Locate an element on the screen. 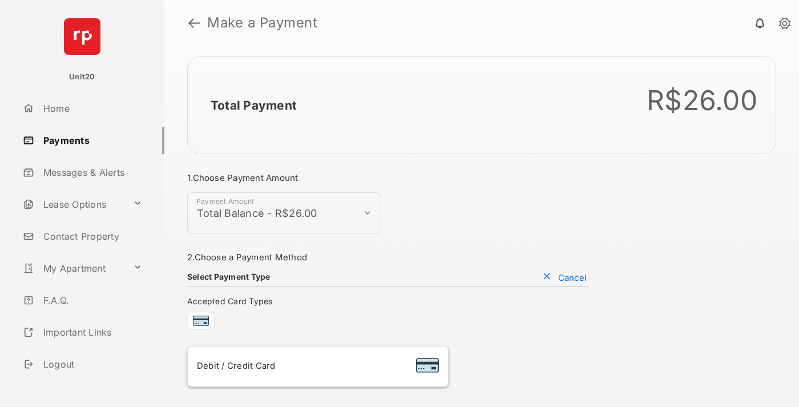 This screenshot has height=407, width=799. span: Accepted Card Types is located at coordinates (232, 301).